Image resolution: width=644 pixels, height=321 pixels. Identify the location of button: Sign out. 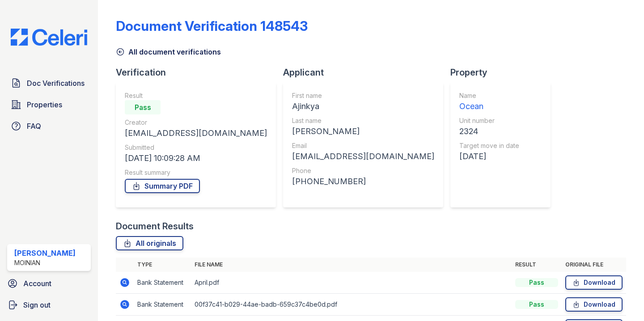
(49, 305).